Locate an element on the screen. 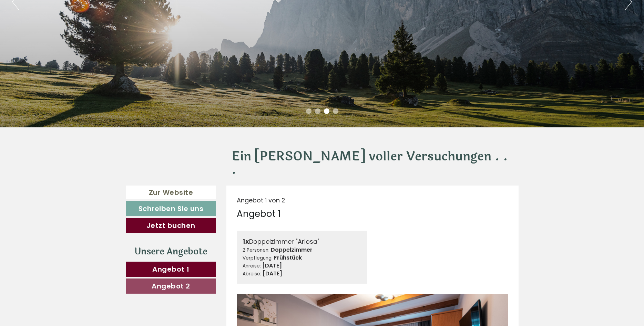 This screenshot has height=326, width=644. span: Angebot 1 von 2 is located at coordinates (261, 200).